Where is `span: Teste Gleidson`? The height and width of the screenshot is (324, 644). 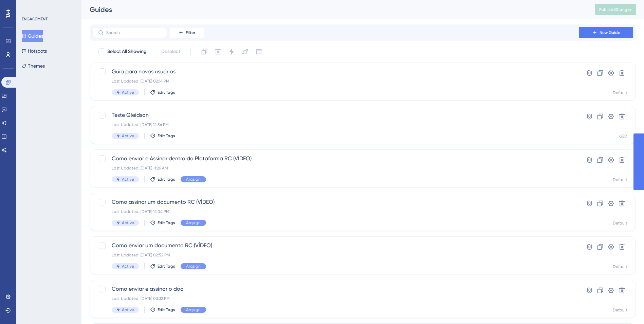 span: Teste Gleidson is located at coordinates (336, 115).